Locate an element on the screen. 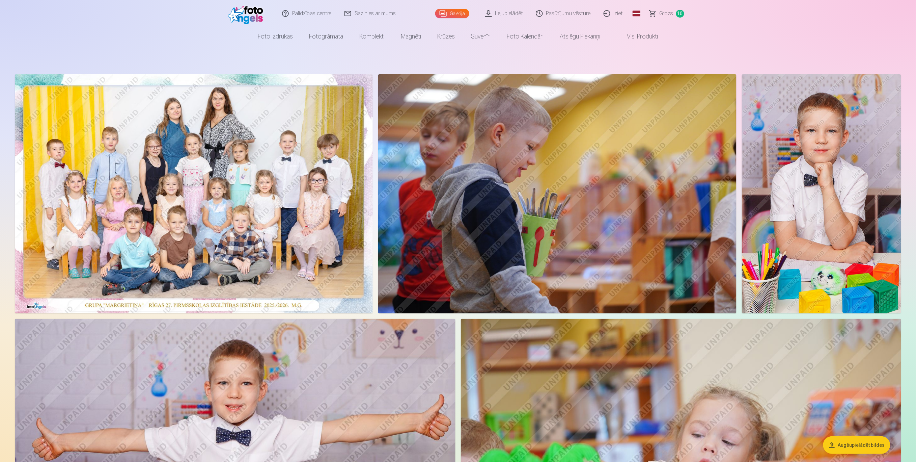 This screenshot has height=462, width=916. img: /fa1 is located at coordinates (247, 14).